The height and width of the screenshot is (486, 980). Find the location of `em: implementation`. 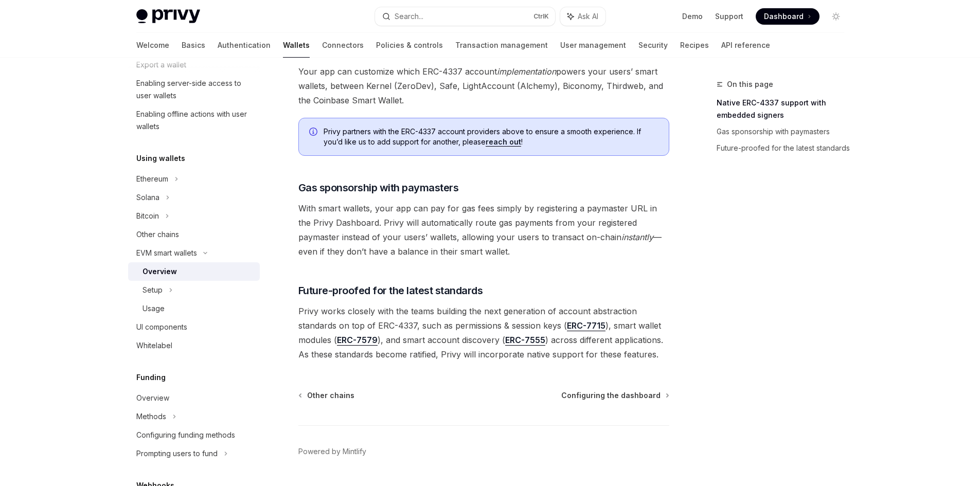

em: implementation is located at coordinates (526, 71).